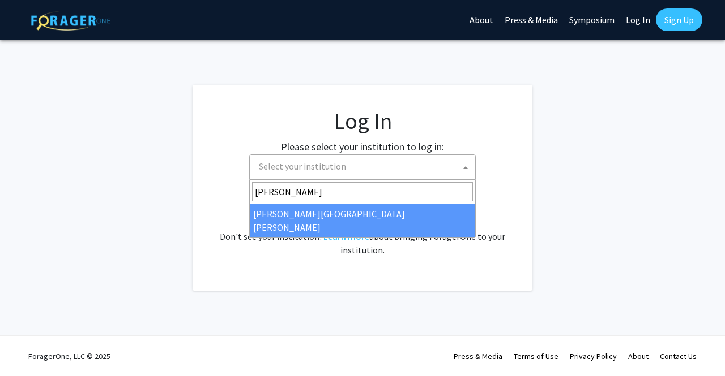  I want to click on a: About, so click(638, 357).